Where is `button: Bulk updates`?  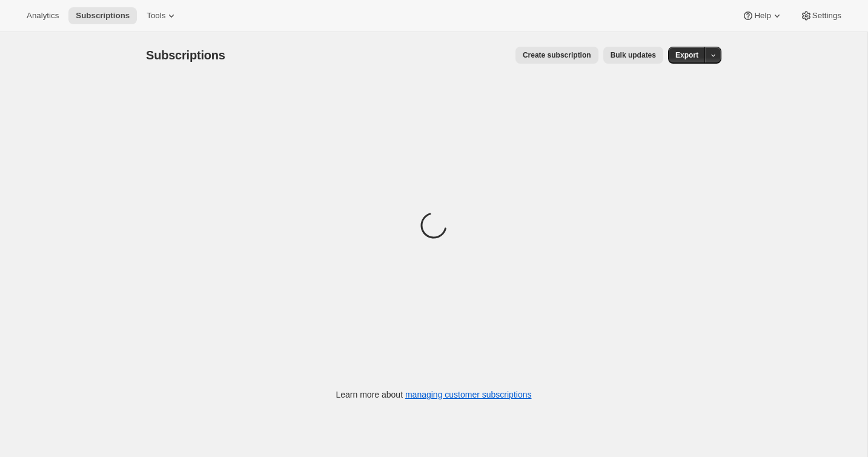 button: Bulk updates is located at coordinates (633, 55).